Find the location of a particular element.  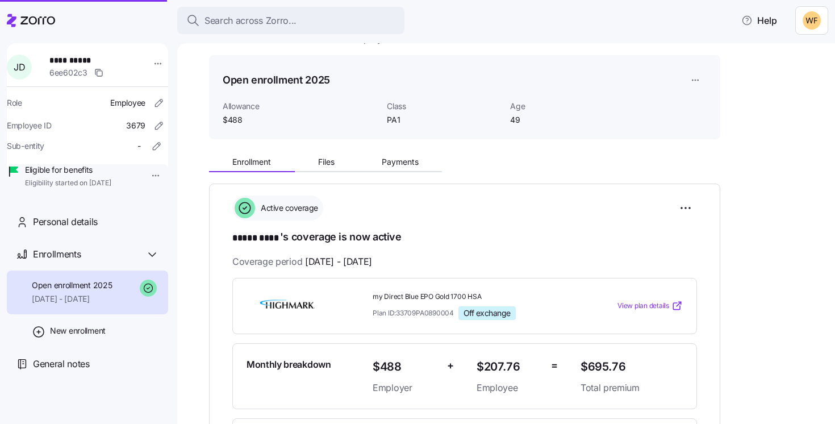

span: Employer is located at coordinates (405, 387).